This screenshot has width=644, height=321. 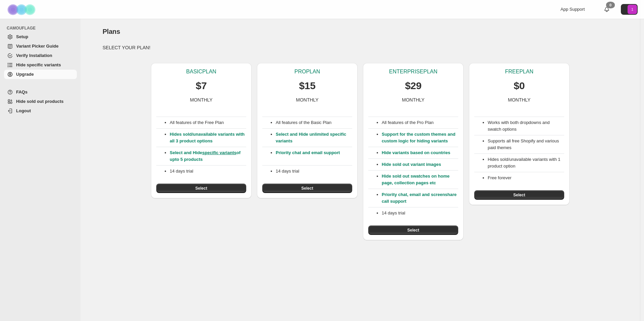 What do you see at coordinates (40, 101) in the screenshot?
I see `span: Hide sold out products` at bounding box center [40, 101].